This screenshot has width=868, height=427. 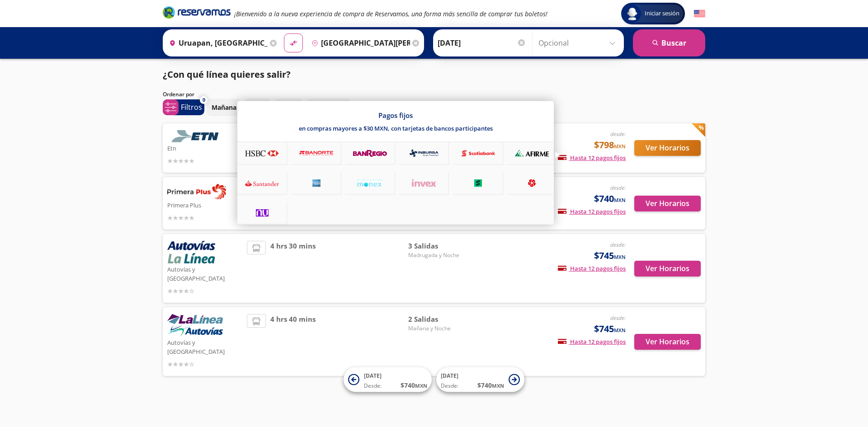 What do you see at coordinates (205, 204) in the screenshot?
I see `p: Primera Plus` at bounding box center [205, 204].